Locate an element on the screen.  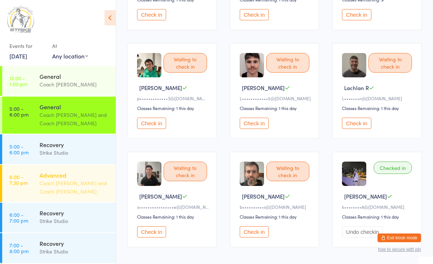
a: 6:00 -7:00 pmRecoveryStrike Studio is located at coordinates (59, 217).